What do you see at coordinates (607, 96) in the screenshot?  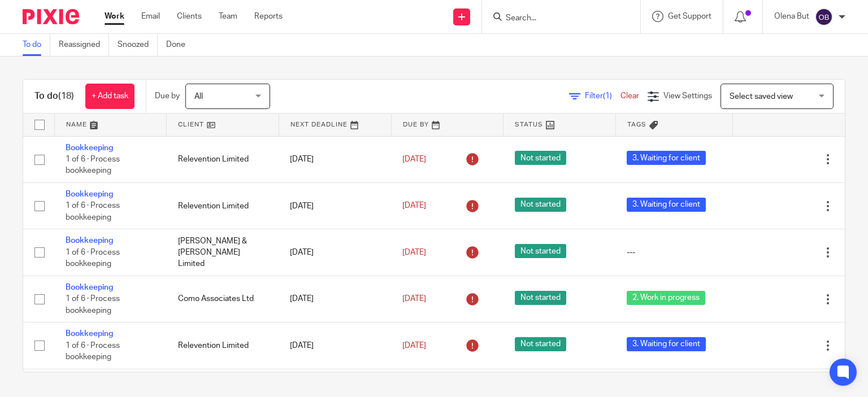 I see `span: (1)` at bounding box center [607, 96].